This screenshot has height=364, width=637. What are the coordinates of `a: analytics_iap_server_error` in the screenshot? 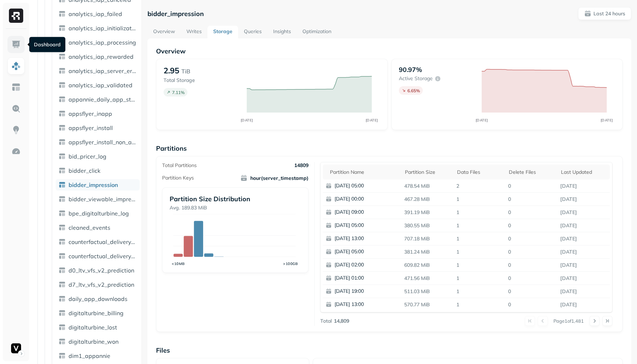 It's located at (98, 71).